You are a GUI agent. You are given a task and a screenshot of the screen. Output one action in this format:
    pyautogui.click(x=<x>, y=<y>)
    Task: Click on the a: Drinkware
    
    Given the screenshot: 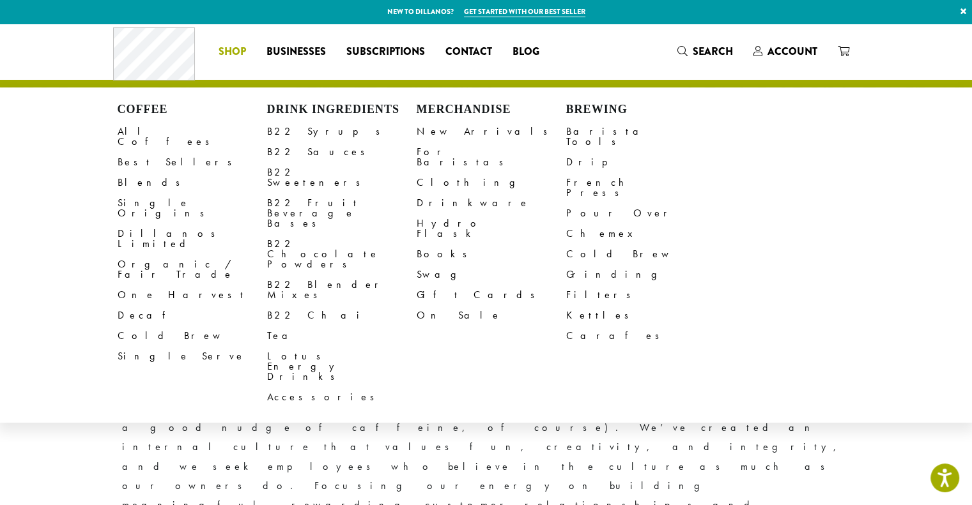 What is the action you would take?
    pyautogui.click(x=491, y=203)
    